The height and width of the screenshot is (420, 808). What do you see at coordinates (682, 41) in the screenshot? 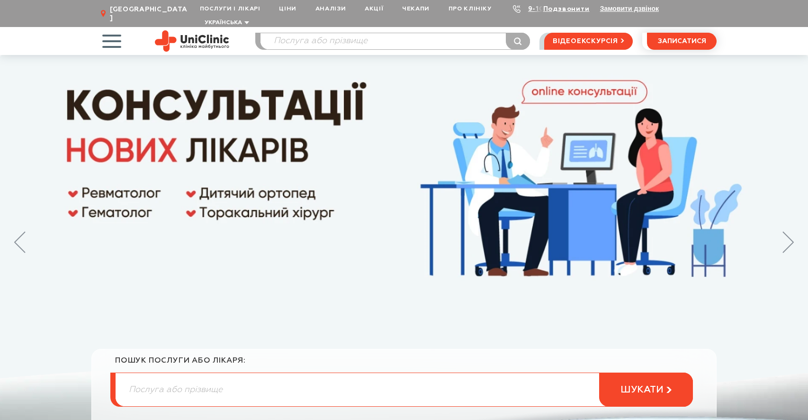
I see `span: записатися` at bounding box center [682, 41].